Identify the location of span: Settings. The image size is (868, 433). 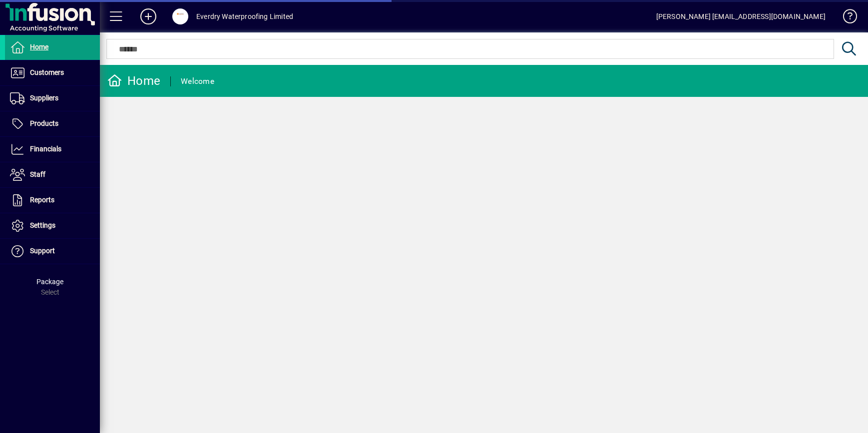
(42, 225).